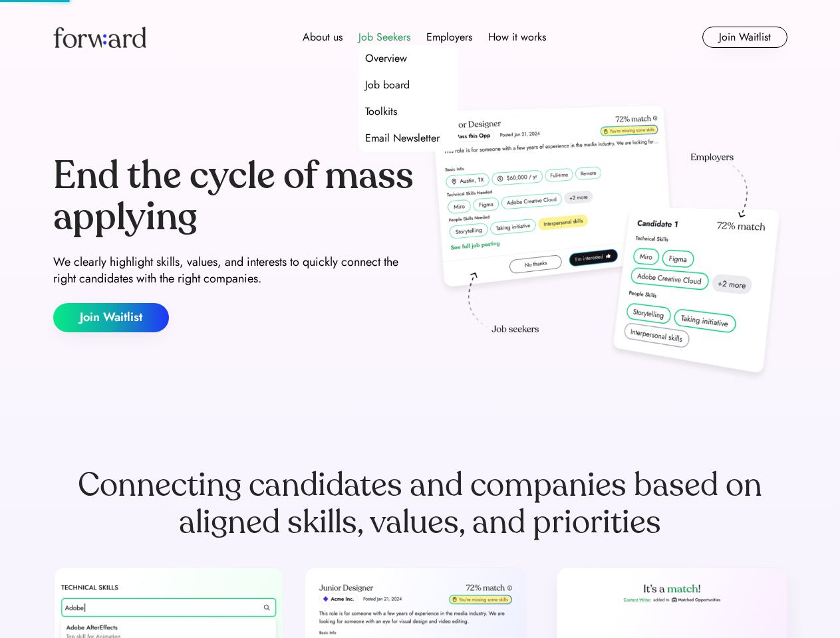 This screenshot has height=638, width=840. What do you see at coordinates (403, 139) in the screenshot?
I see `div: Email Newsletter` at bounding box center [403, 139].